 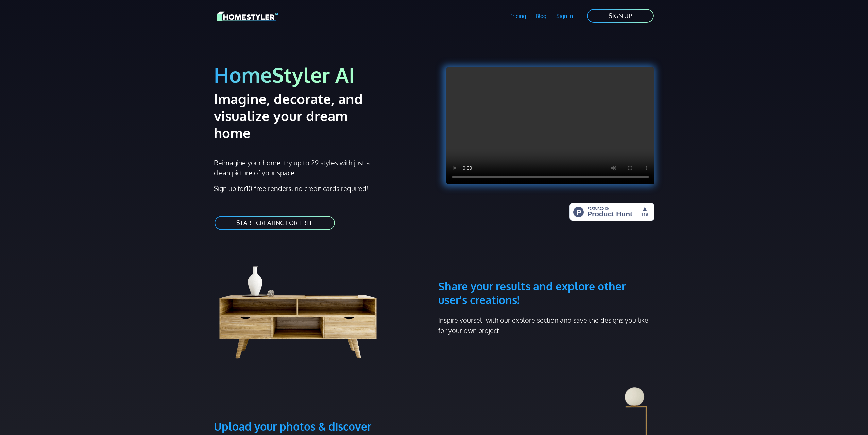 I want to click on a: Pricing, so click(x=517, y=16).